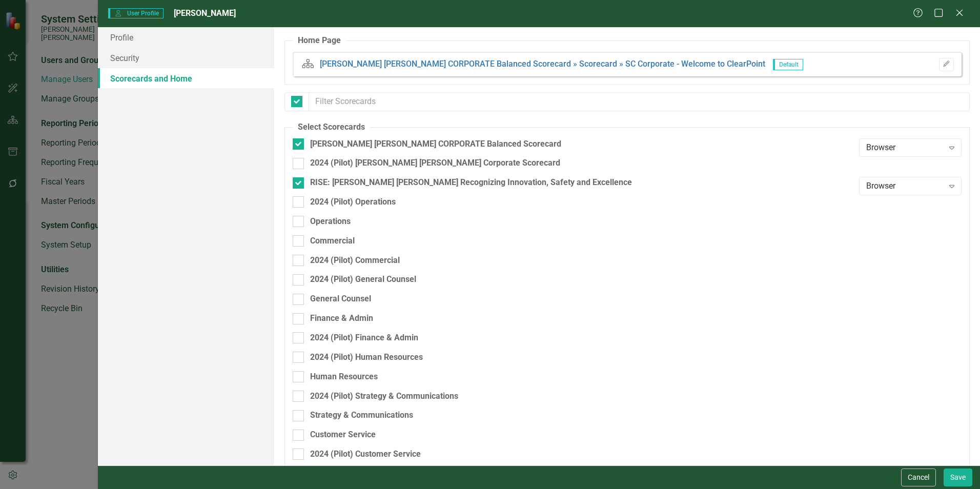 Image resolution: width=980 pixels, height=489 pixels. Describe the element at coordinates (186, 58) in the screenshot. I see `a: Security` at that location.